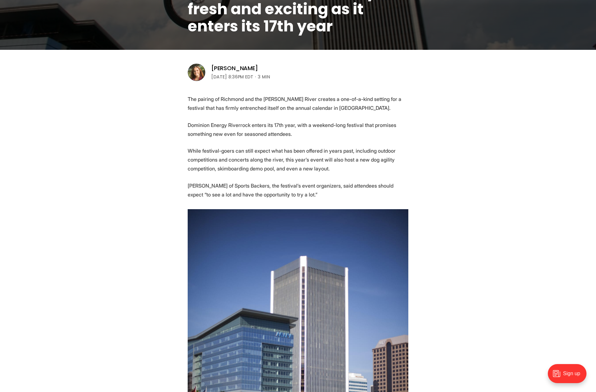 Image resolution: width=596 pixels, height=392 pixels. What do you see at coordinates (197, 72) in the screenshot?
I see `img: Brooke Landers` at bounding box center [197, 72].